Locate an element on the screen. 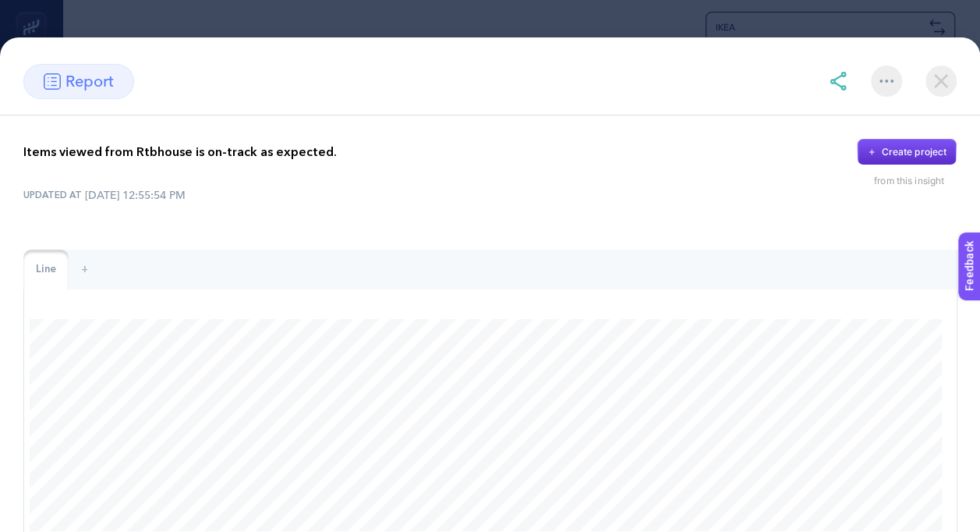  p: Items viewed from Rtbhouse is on-track as expected. is located at coordinates (180, 152).